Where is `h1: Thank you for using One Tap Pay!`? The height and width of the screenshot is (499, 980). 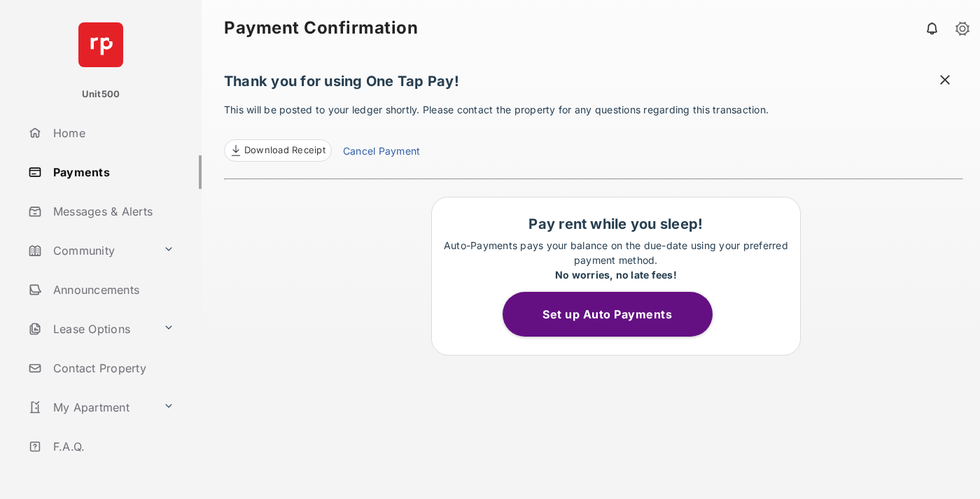
h1: Thank you for using One Tap Pay! is located at coordinates (593, 85).